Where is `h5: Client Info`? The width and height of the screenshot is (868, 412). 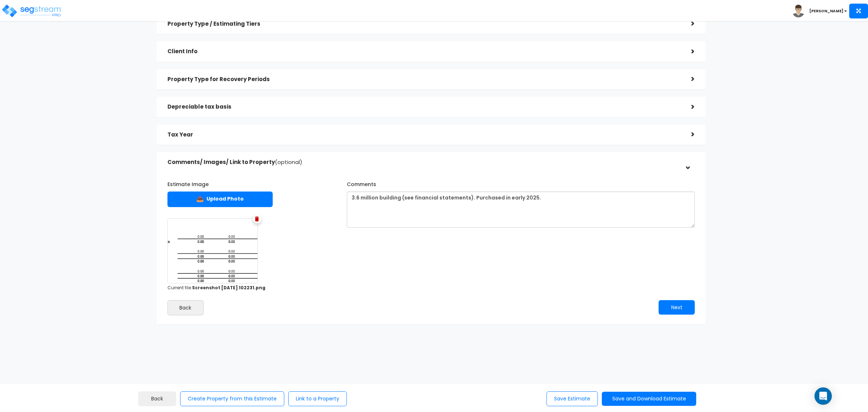 h5: Client Info is located at coordinates (424, 51).